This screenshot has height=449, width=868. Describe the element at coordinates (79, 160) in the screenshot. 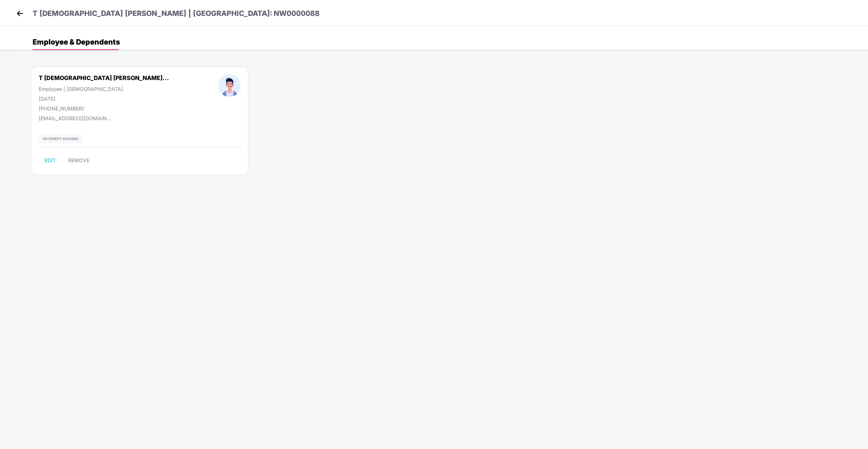

I see `button: REMOVE` at that location.